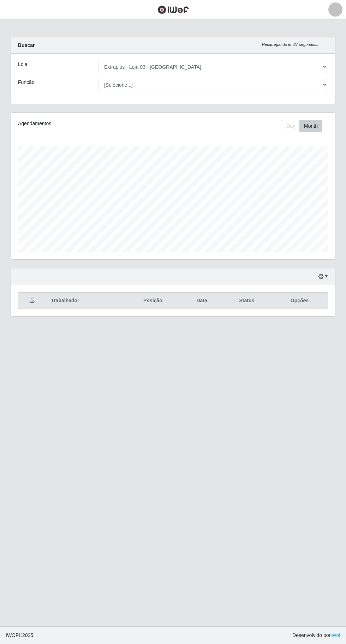 This screenshot has height=644, width=346. I want to click on button: Month, so click(310, 126).